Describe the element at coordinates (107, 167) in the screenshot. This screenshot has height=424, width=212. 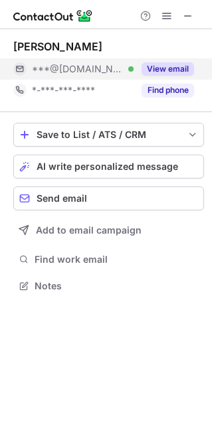
I see `span: AI write personalized message` at that location.